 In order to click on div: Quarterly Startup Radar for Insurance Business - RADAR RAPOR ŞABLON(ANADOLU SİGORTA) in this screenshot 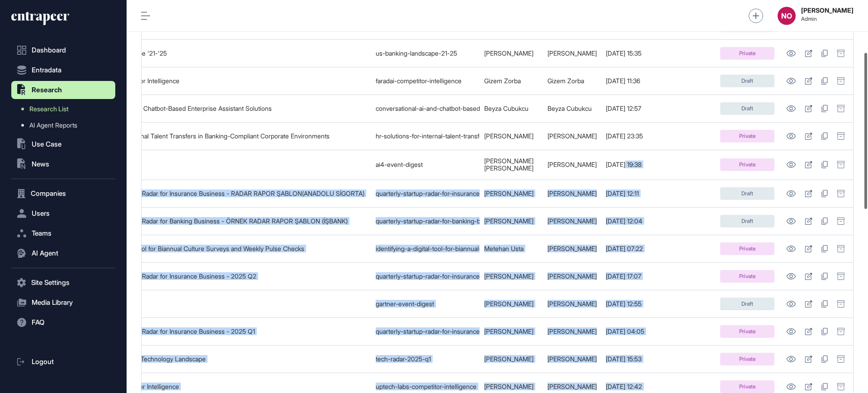, I will do `click(223, 193)`.